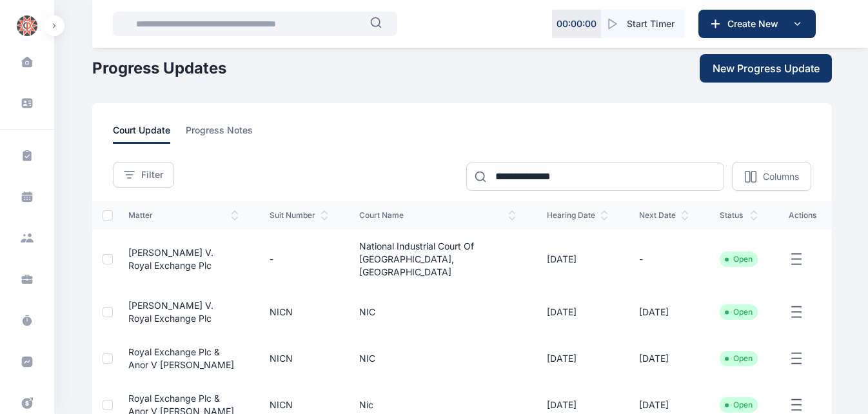 The width and height of the screenshot is (868, 414). I want to click on span: Start Timer, so click(651, 24).